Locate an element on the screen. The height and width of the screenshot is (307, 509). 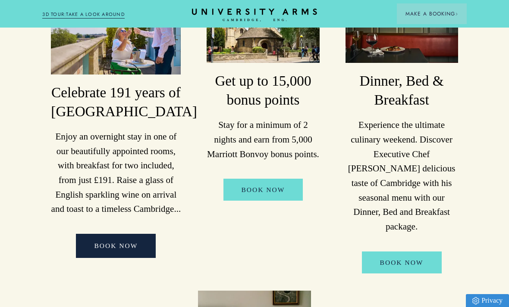
h3: Dinner, Bed & Breakfast is located at coordinates (401, 91).